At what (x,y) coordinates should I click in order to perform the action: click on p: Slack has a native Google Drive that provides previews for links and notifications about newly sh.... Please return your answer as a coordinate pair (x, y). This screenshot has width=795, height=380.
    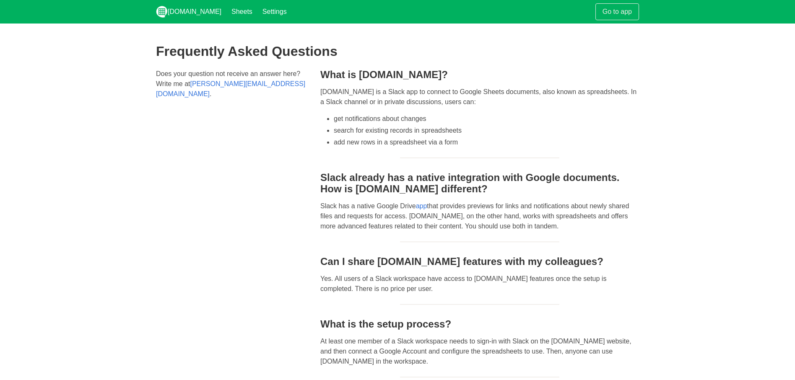
    Looking at the image, I should click on (480, 216).